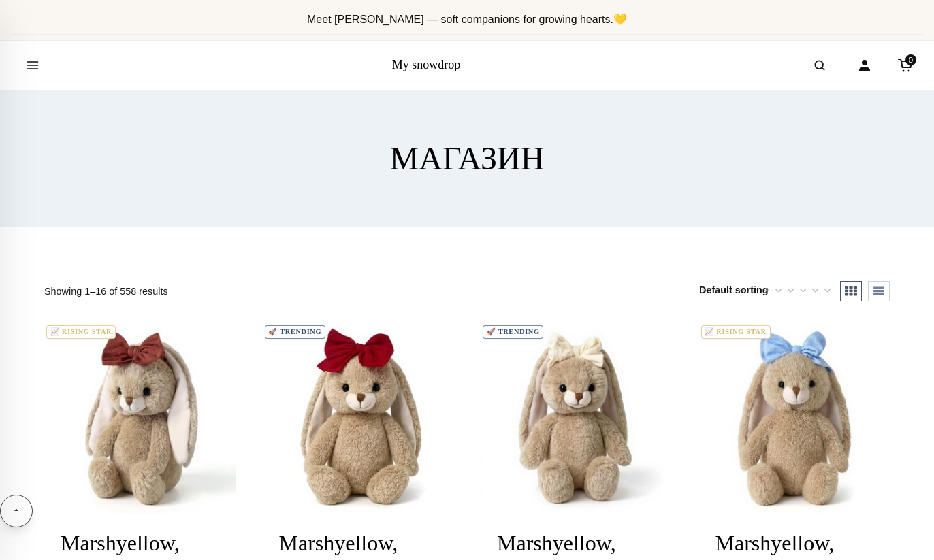 This screenshot has height=560, width=934. What do you see at coordinates (820, 65) in the screenshot?
I see `button: Open search` at bounding box center [820, 65].